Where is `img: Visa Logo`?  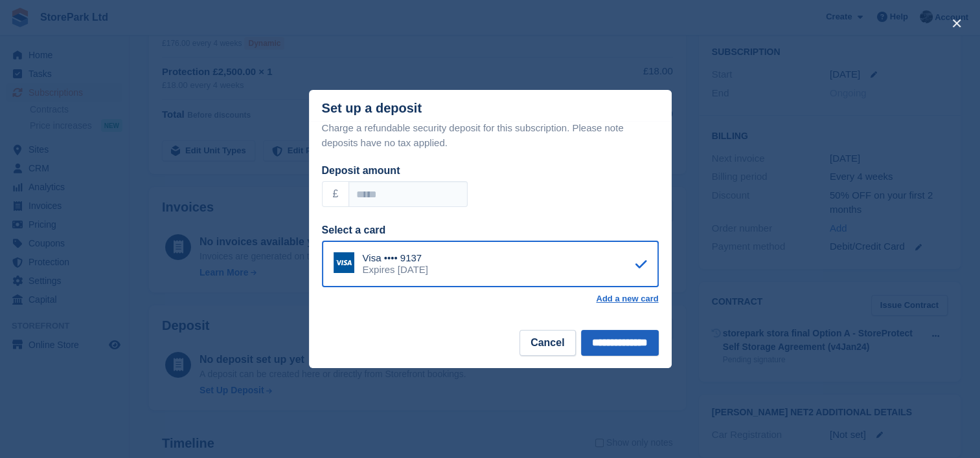 img: Visa Logo is located at coordinates (344, 263).